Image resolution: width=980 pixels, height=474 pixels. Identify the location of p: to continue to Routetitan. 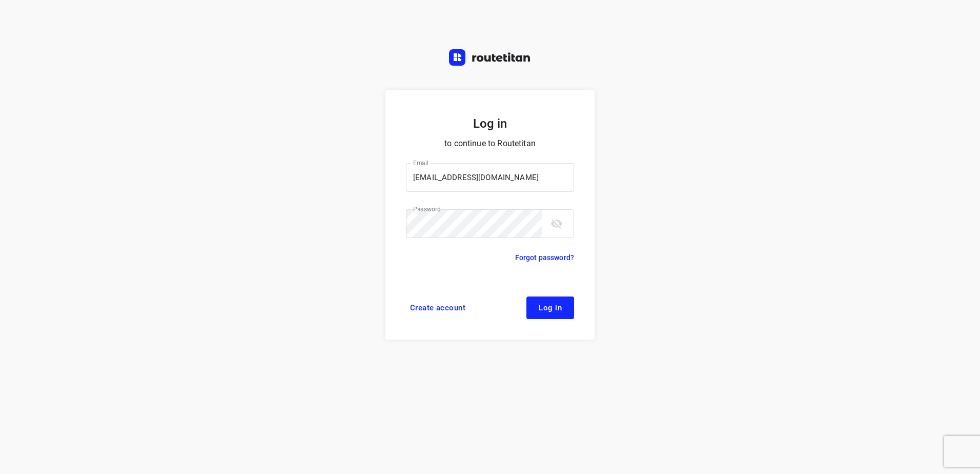
(490, 143).